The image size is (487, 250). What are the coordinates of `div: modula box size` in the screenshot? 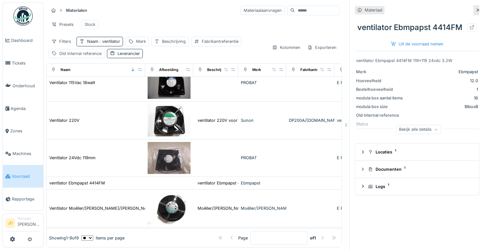 It's located at (380, 107).